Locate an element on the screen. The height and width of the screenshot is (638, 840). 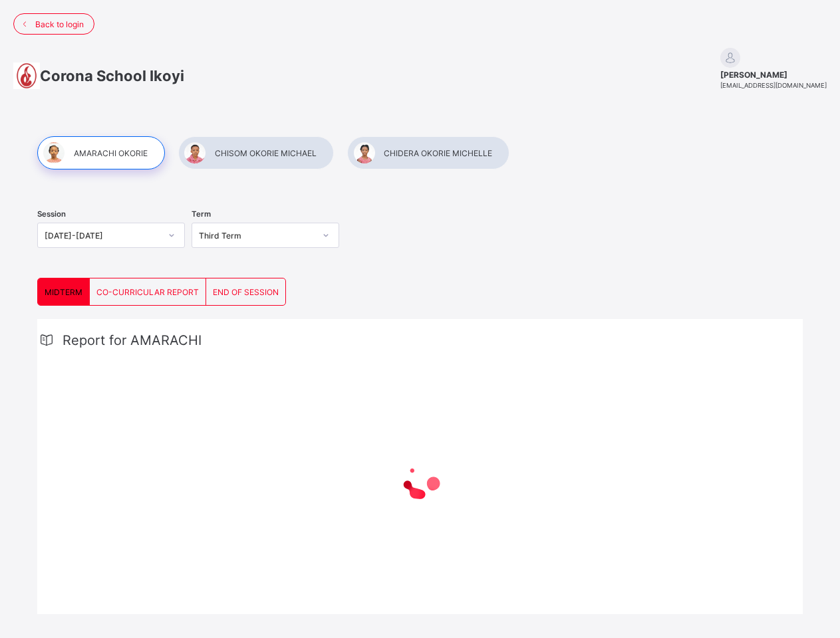
div: Third Term is located at coordinates (256, 235).